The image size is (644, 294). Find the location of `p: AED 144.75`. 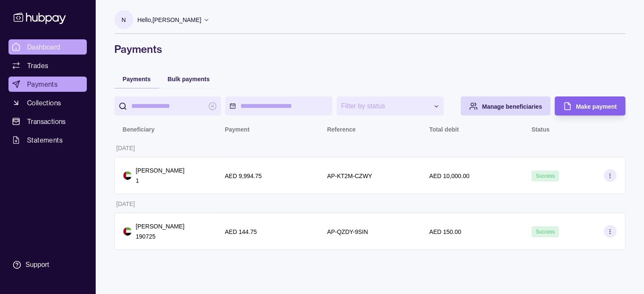

p: AED 144.75 is located at coordinates (241, 232).